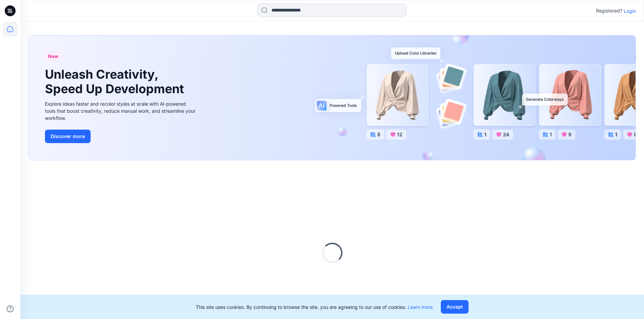 The image size is (644, 319). I want to click on h1: Unleash Creativity, Speed Up Development, so click(116, 81).